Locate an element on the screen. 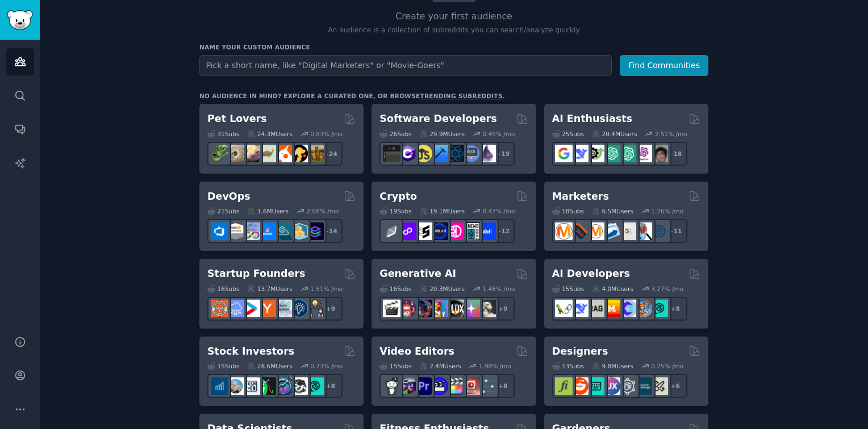 The image size is (868, 429). img: Rag is located at coordinates (595, 308).